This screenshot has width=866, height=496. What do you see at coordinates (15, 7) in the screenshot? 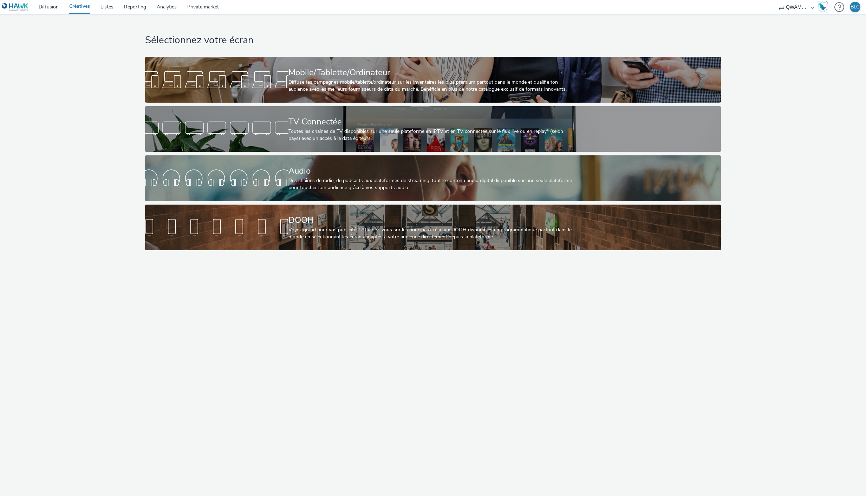
I see `img: undefined Logo` at bounding box center [15, 7].